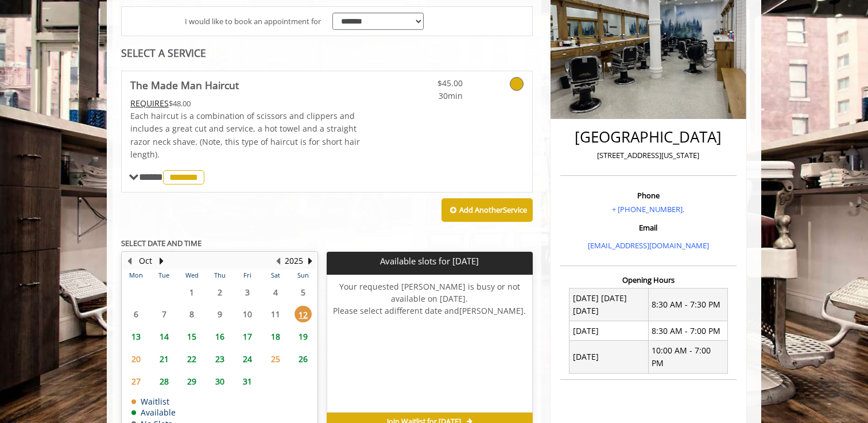  I want to click on td: Select day15, so click(192, 336).